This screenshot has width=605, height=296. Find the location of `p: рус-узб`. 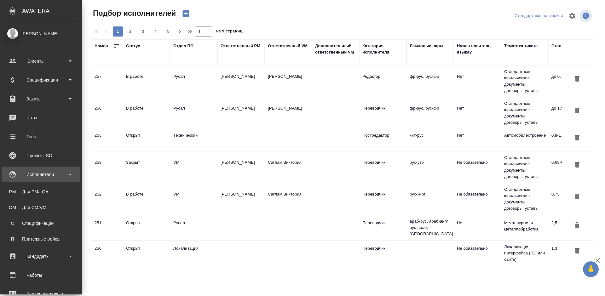

p: рус-узб is located at coordinates (430, 163).